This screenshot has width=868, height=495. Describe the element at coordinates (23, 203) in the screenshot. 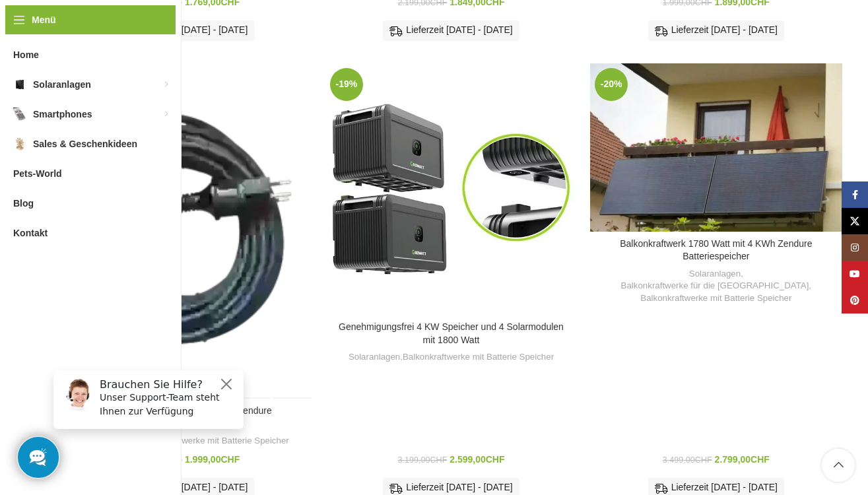

I see `span: Blog` at that location.